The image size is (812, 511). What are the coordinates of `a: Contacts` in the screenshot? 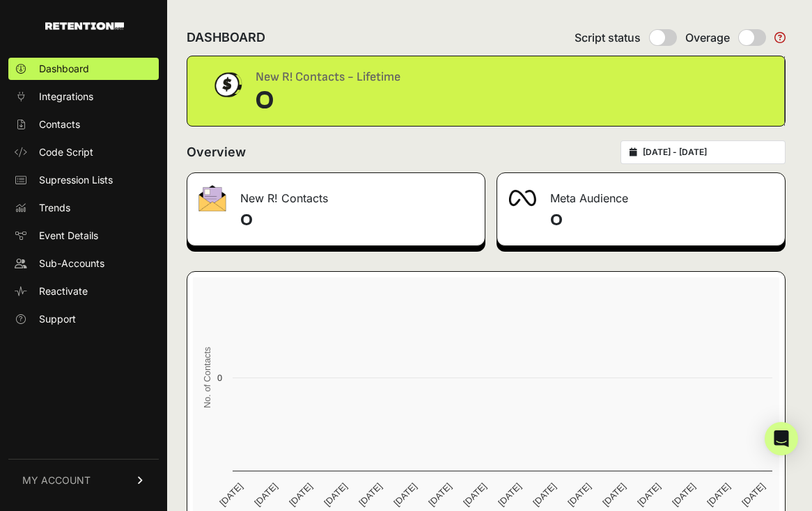 It's located at (84, 125).